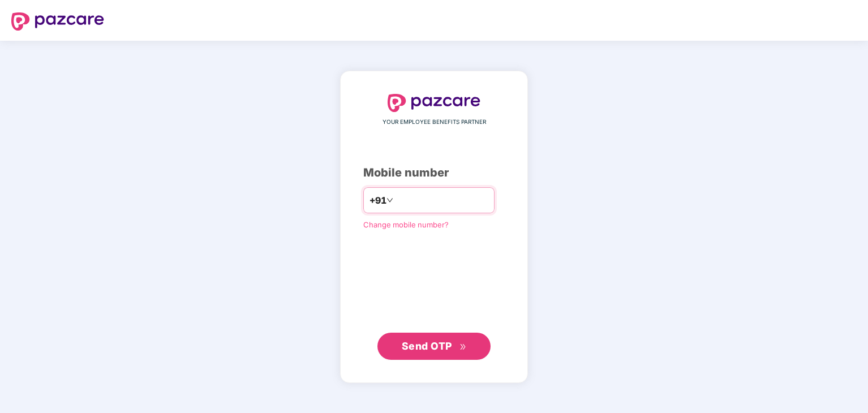 The image size is (868, 413). Describe the element at coordinates (434, 172) in the screenshot. I see `div: Mobile number` at that location.